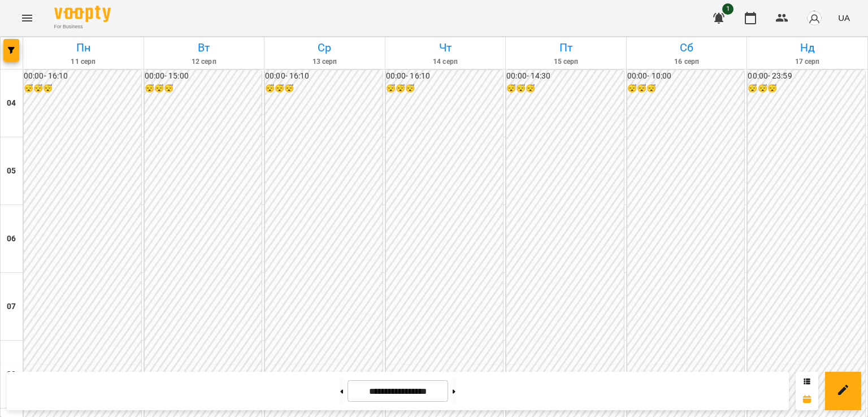 The height and width of the screenshot is (417, 868). I want to click on h6: 17 серп, so click(807, 62).